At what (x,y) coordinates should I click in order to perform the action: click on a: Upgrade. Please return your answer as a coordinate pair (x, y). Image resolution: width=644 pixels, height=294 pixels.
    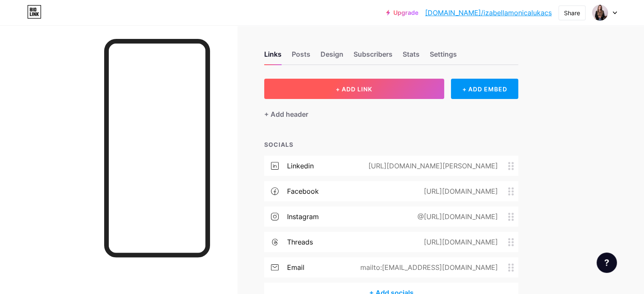
    Looking at the image, I should click on (402, 13).